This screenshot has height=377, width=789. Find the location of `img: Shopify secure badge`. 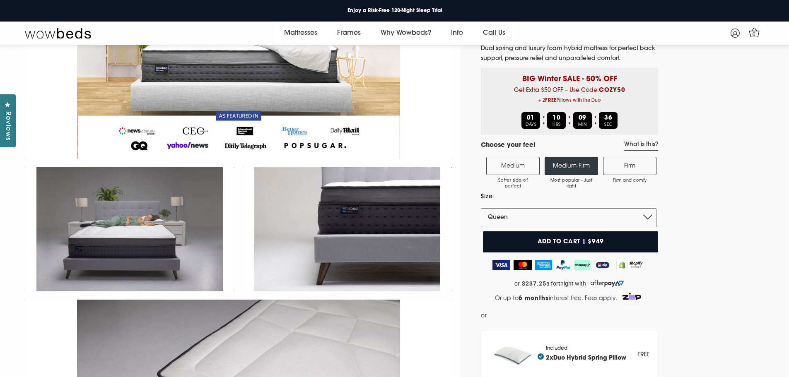

img: Shopify secure badge is located at coordinates (631, 265).